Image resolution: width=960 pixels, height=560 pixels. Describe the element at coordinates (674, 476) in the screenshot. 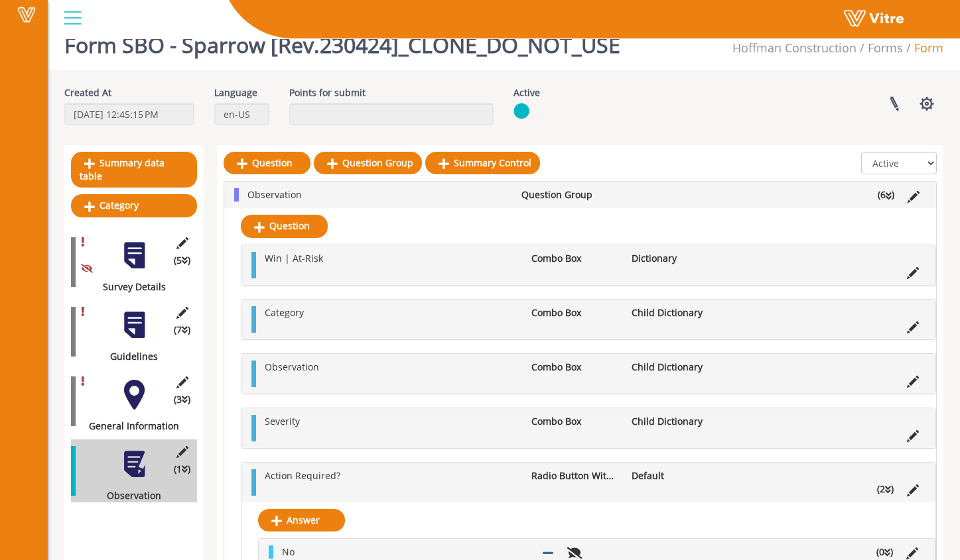

I see `li: Default` at that location.